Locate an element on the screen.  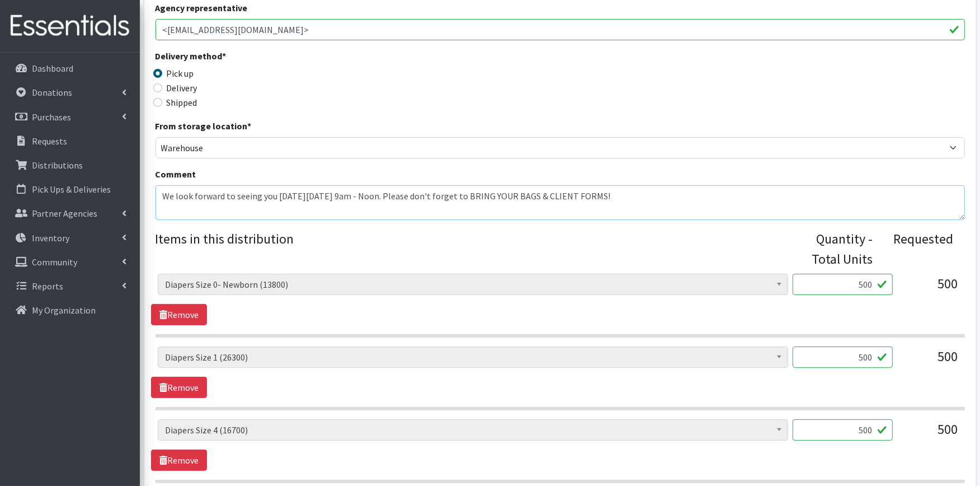
p: Community is located at coordinates (54, 262).